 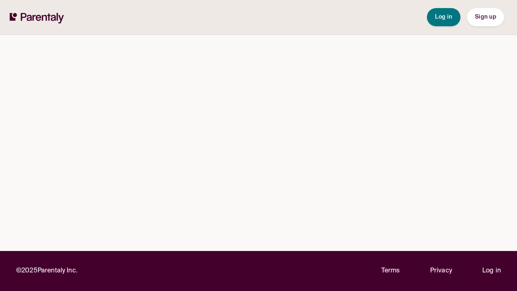 I want to click on a: Privacy, so click(x=441, y=271).